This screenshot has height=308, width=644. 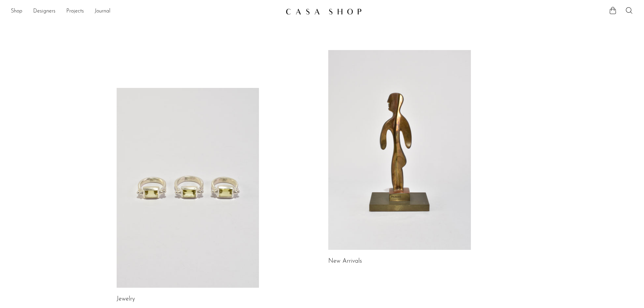 What do you see at coordinates (17, 12) in the screenshot?
I see `a: Shop` at bounding box center [17, 12].